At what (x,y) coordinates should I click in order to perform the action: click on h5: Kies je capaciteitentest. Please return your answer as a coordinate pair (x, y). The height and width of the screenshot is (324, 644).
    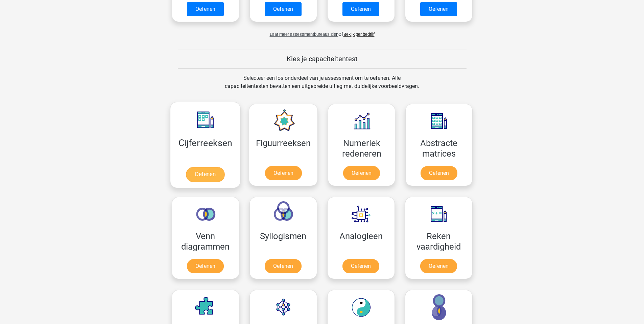
    Looking at the image, I should click on (322, 59).